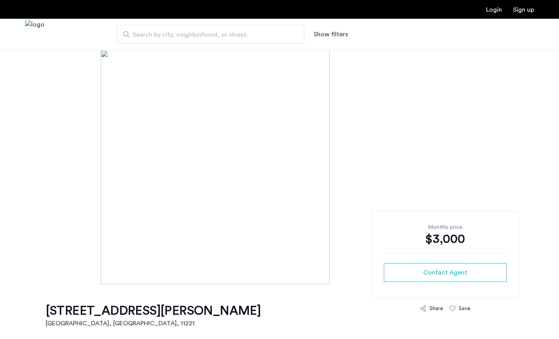 The height and width of the screenshot is (339, 559). I want to click on a: Cazamio Logo, so click(35, 34).